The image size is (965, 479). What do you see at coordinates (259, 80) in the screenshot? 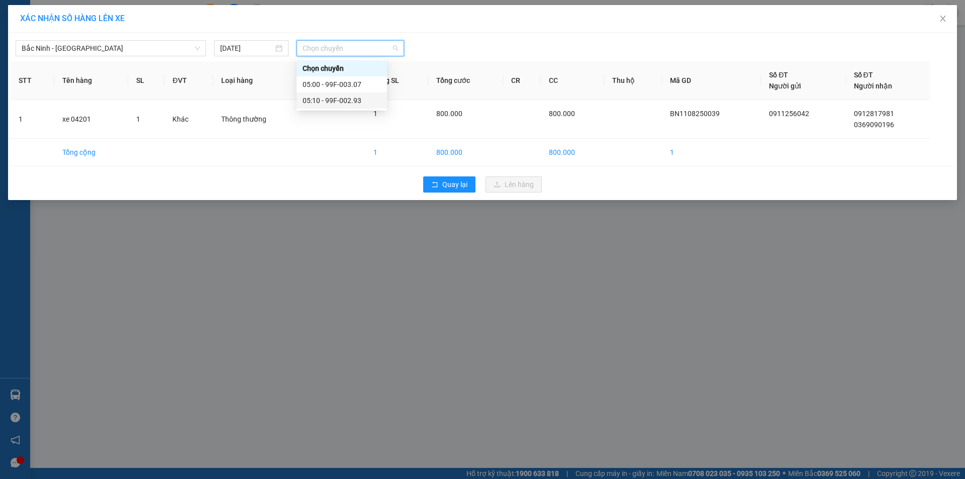
I see `th: Loại hàng` at bounding box center [259, 80].